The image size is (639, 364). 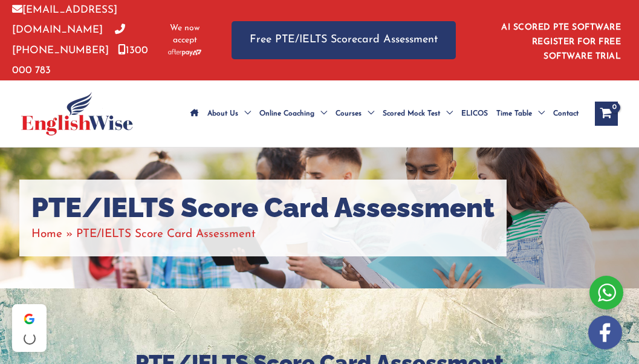 I want to click on nav: Breadcrumbs, so click(x=263, y=234).